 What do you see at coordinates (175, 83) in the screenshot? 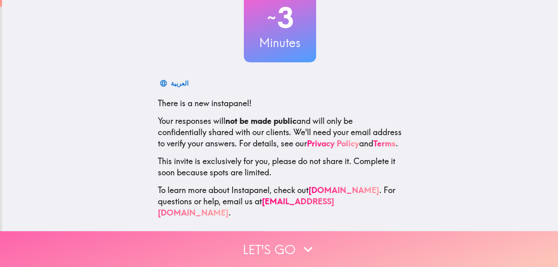
I see `button: العربية` at bounding box center [175, 83].